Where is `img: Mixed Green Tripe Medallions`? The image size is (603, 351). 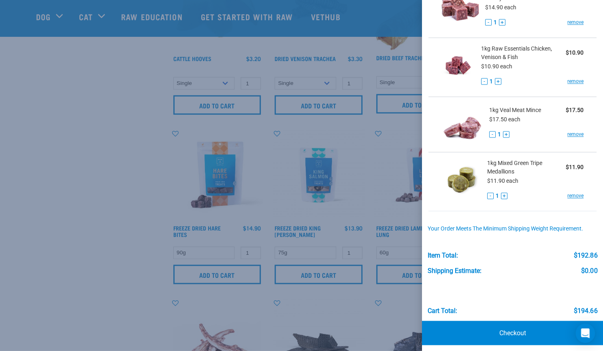 img: Mixed Green Tripe Medallions is located at coordinates (461, 180).